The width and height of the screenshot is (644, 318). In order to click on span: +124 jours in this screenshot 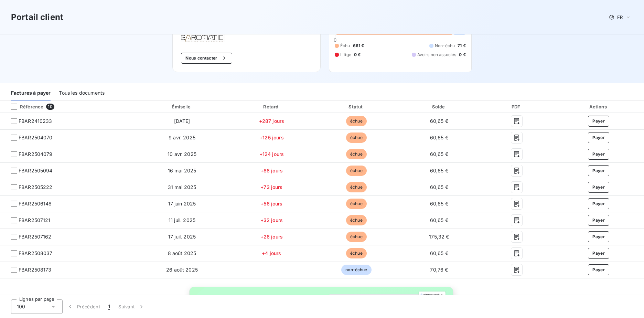, I will do `click(271, 154)`.